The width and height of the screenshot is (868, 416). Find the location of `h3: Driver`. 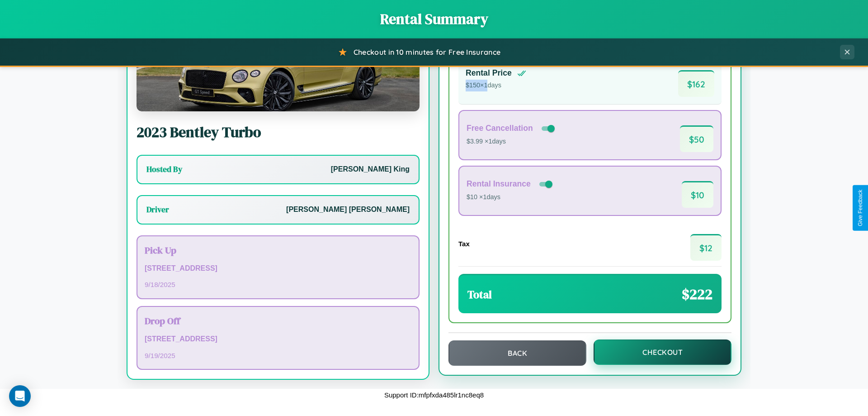

h3: Driver is located at coordinates (158, 209).